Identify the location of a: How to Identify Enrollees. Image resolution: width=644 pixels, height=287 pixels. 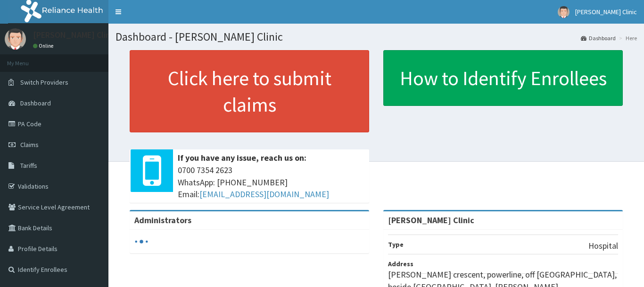
(504, 78).